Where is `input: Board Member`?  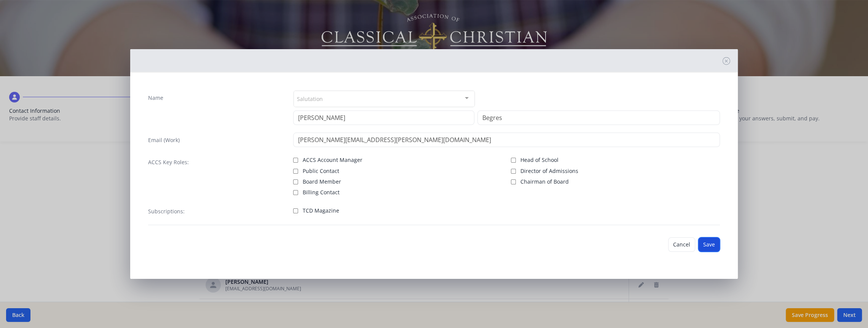 input: Board Member is located at coordinates (295, 182).